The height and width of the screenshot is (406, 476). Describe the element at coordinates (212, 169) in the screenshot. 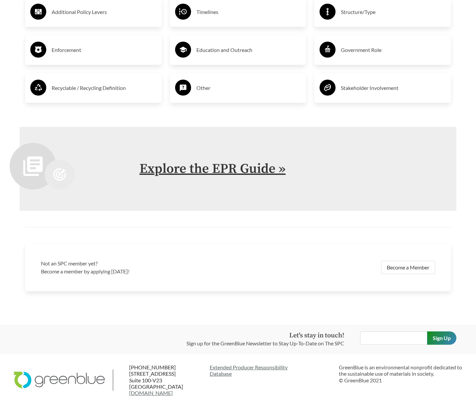

I see `a: Explore the EPR Guide »` at that location.